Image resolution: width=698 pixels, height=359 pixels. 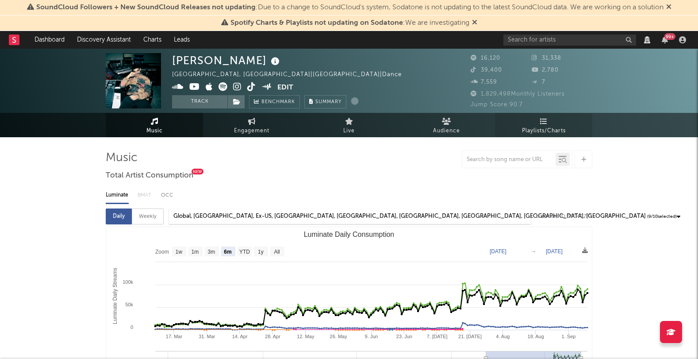 What do you see at coordinates (349, 131) in the screenshot?
I see `span: Live` at bounding box center [349, 131].